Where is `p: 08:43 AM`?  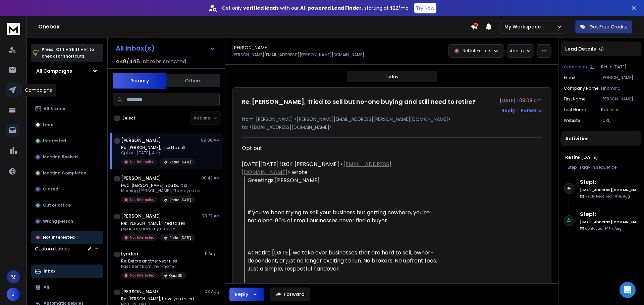 p: 08:43 AM is located at coordinates (211, 178).